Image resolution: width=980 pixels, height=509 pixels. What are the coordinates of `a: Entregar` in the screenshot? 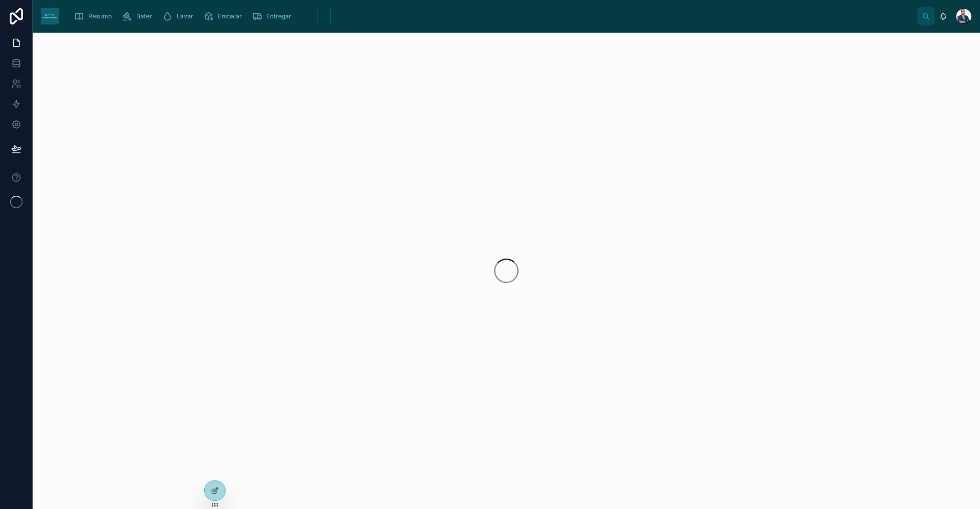 It's located at (274, 17).